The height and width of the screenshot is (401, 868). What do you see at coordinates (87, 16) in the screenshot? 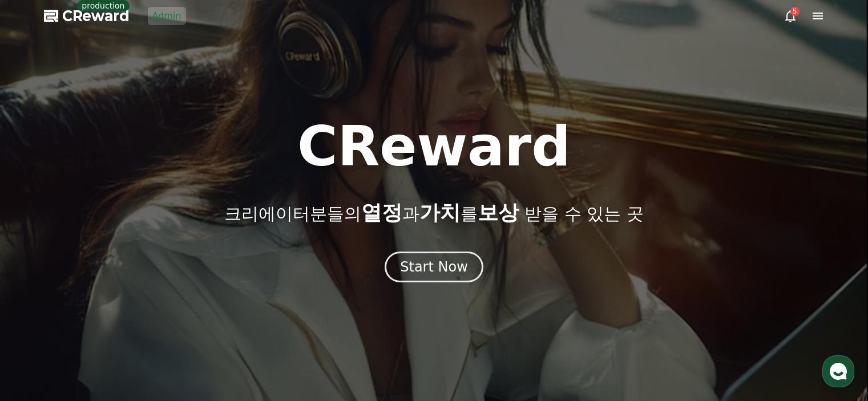
I see `a: CReward` at bounding box center [87, 16].